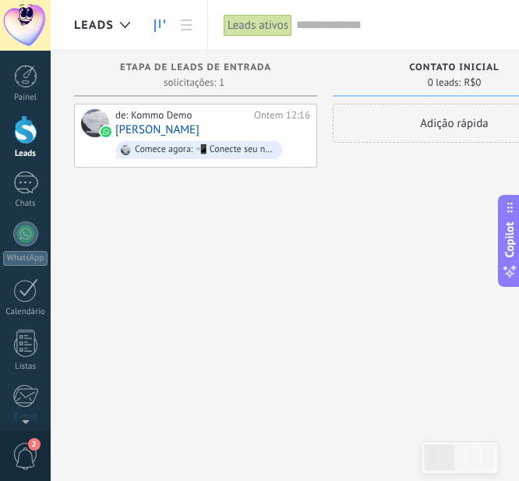  Describe the element at coordinates (205, 150) in the screenshot. I see `div: Comece agora: 📲 Conecte seu número do WhatsApp 💬` at that location.